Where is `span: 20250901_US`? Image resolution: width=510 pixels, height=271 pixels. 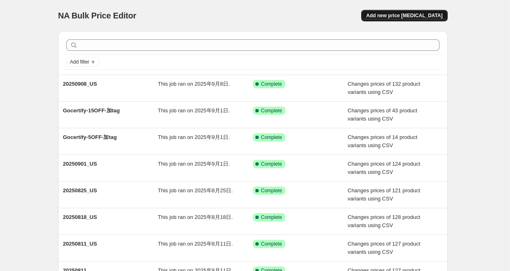 span: 20250901_US is located at coordinates (80, 164).